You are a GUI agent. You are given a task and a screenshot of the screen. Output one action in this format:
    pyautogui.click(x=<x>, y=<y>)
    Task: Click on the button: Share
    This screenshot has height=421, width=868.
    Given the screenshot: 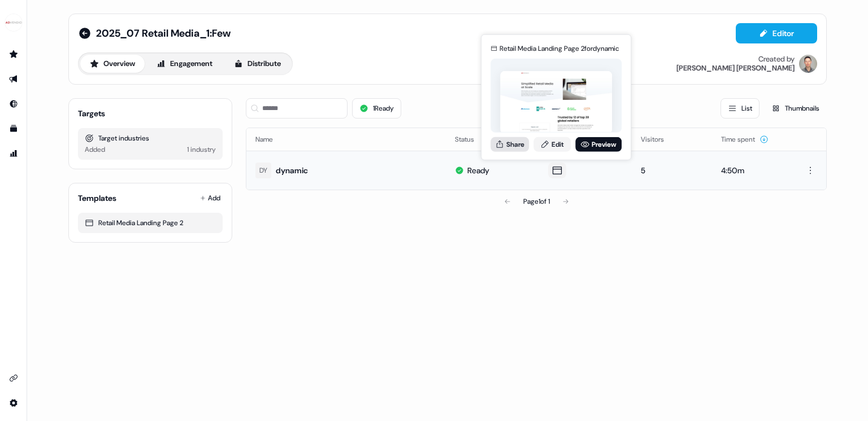 What is the action you would take?
    pyautogui.click(x=510, y=144)
    